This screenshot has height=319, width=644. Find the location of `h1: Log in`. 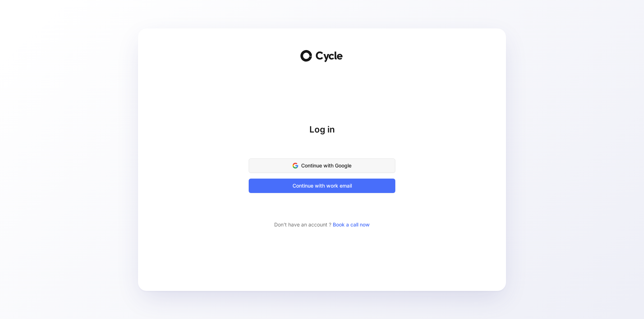

h1: Log in is located at coordinates (322, 129).